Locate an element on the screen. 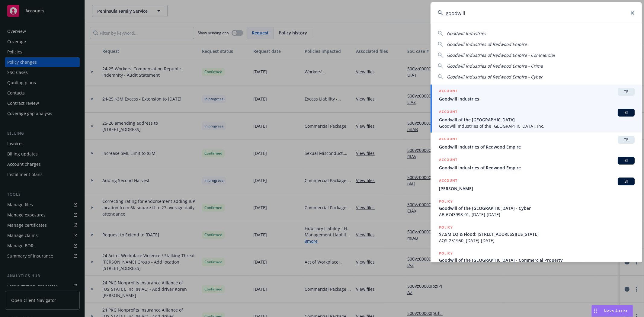 The image size is (644, 317). input: Search... is located at coordinates (536, 13).